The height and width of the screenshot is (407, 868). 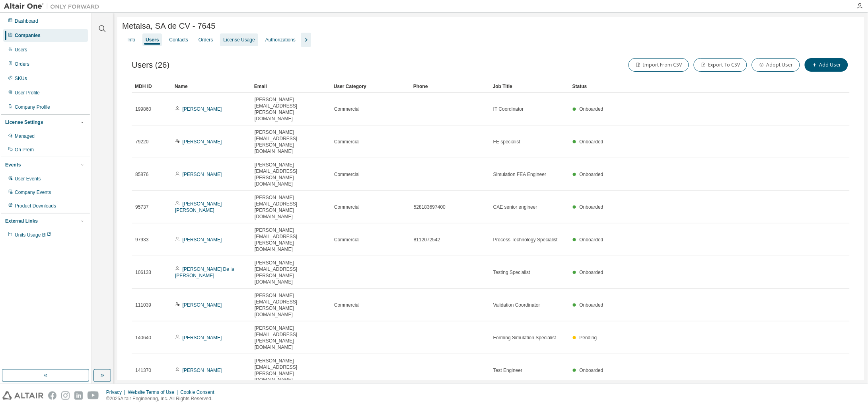 I want to click on span: FE specialist, so click(x=507, y=142).